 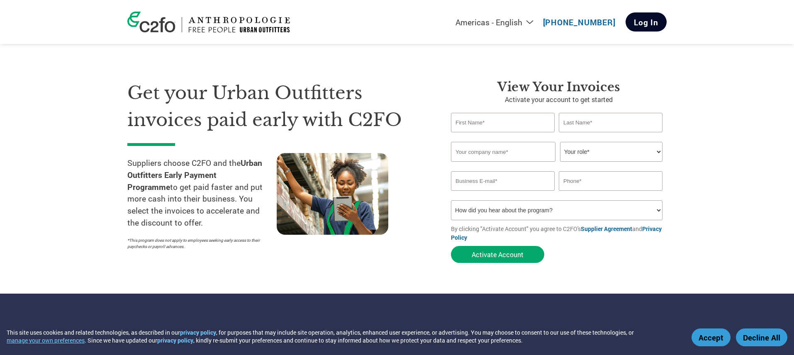 What do you see at coordinates (607, 229) in the screenshot?
I see `a: Supplier Agreement` at bounding box center [607, 229].